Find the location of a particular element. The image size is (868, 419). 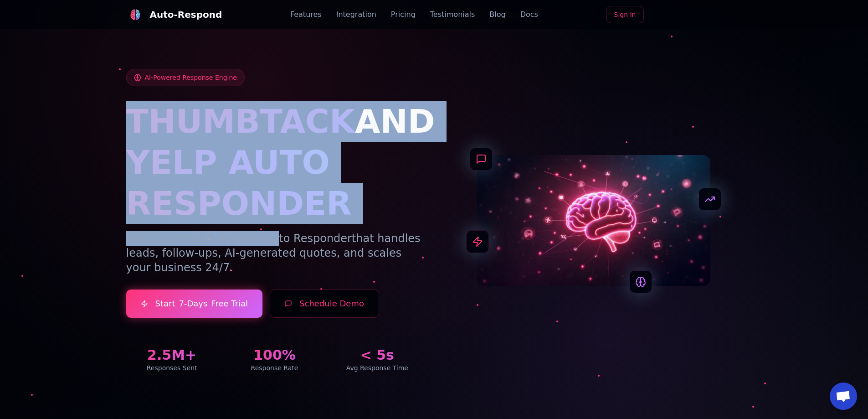

a: Features is located at coordinates (306, 15).